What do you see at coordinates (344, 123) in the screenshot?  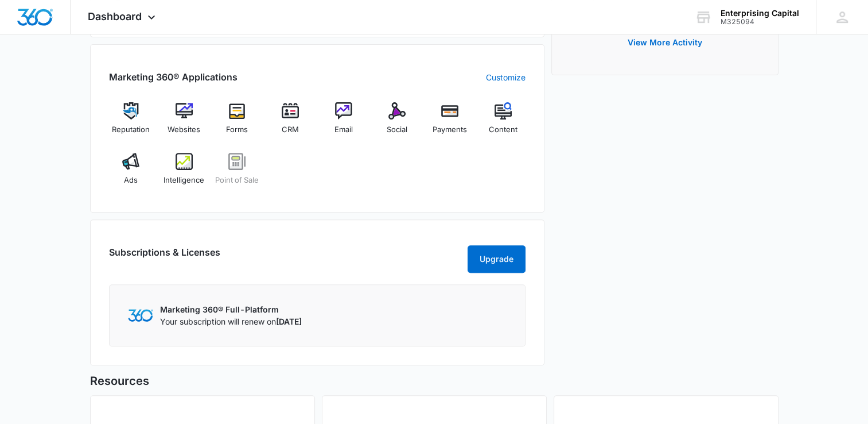 I see `a: Email` at bounding box center [344, 123].